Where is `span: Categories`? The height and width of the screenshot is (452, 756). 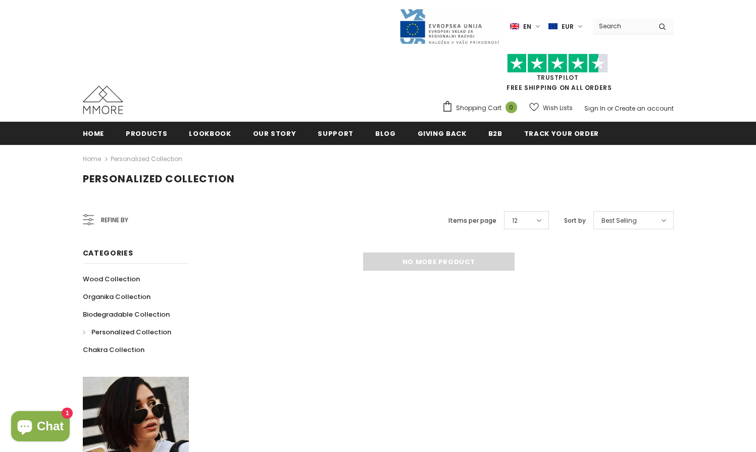 span: Categories is located at coordinates (108, 253).